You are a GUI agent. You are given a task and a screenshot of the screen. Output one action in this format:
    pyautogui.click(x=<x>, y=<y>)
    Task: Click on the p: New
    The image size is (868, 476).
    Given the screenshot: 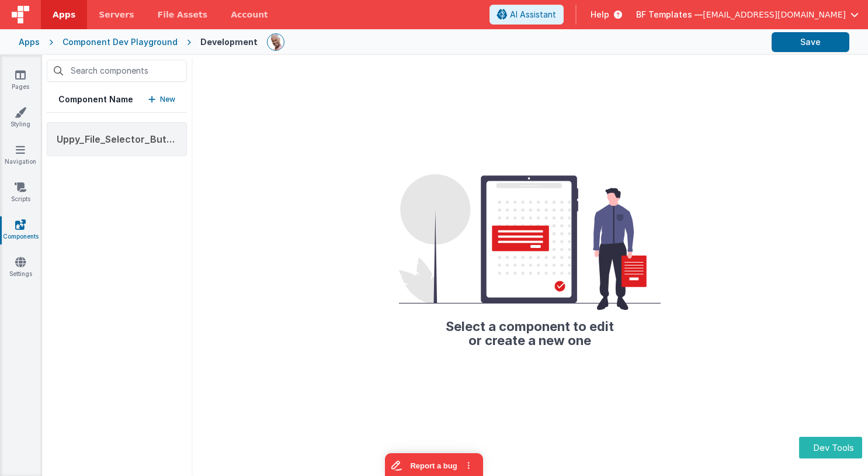 What is the action you would take?
    pyautogui.click(x=167, y=100)
    